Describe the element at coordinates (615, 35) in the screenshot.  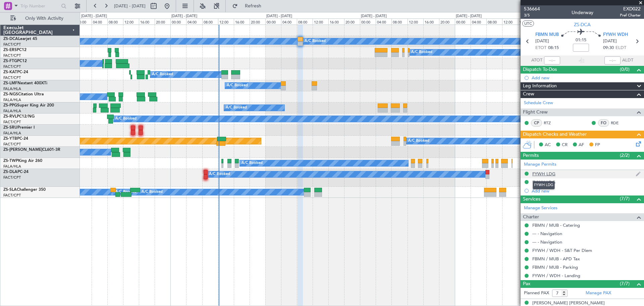
I see `span: FYWH WDH` at that location.